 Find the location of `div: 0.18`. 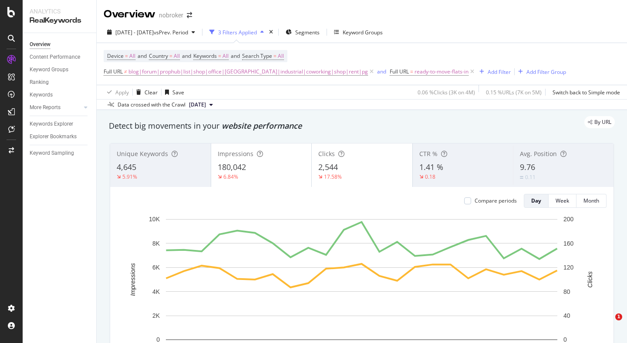

div: 0.18 is located at coordinates (430, 177).